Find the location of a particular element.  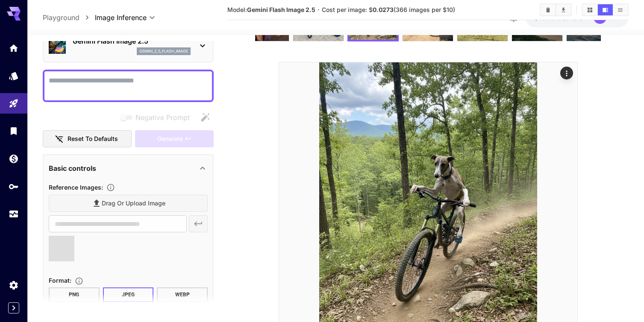

p: Basic controls is located at coordinates (72, 168).